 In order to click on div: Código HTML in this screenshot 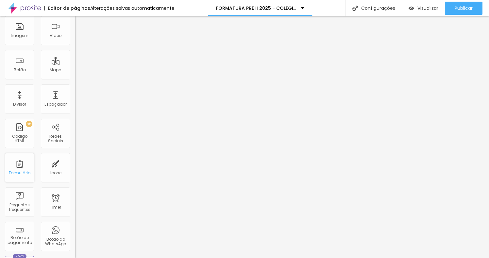, I will do `click(19, 139)`.